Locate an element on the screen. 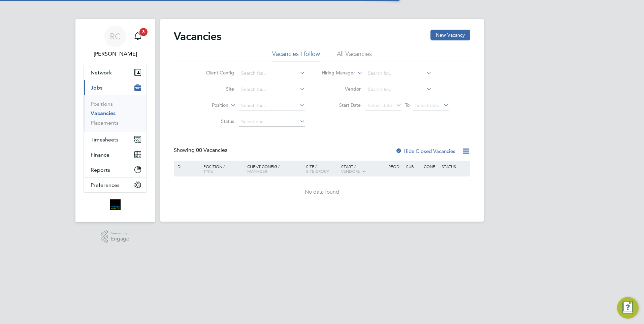 This screenshot has width=644, height=324. span: 3 is located at coordinates (143, 32).